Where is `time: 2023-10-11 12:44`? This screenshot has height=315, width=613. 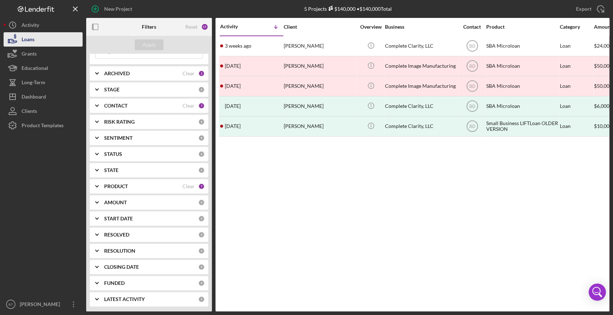
time: 2023-10-11 12:44 is located at coordinates (233, 86).